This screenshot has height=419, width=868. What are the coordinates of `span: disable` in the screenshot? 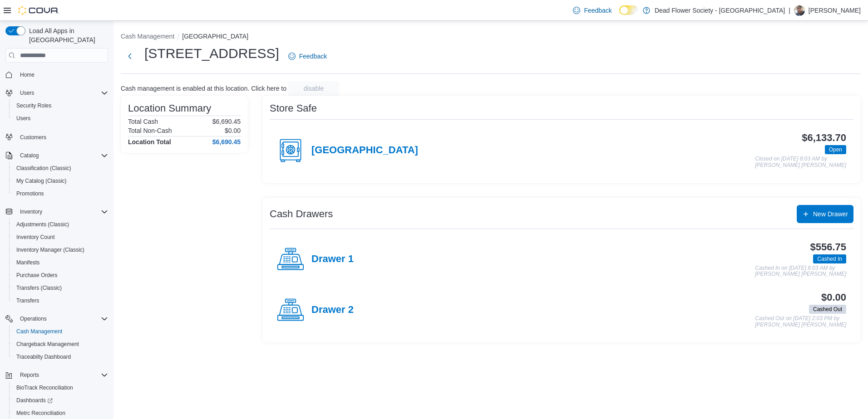 It's located at (314, 88).